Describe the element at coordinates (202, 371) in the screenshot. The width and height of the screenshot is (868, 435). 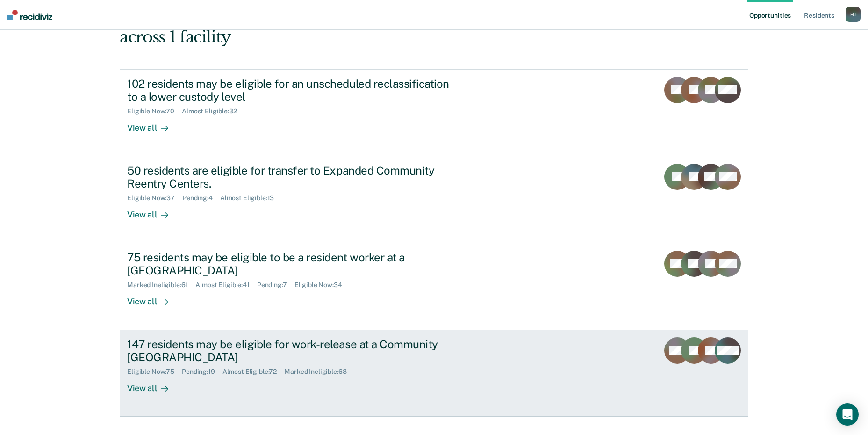
I see `div: Pending : 19` at that location.